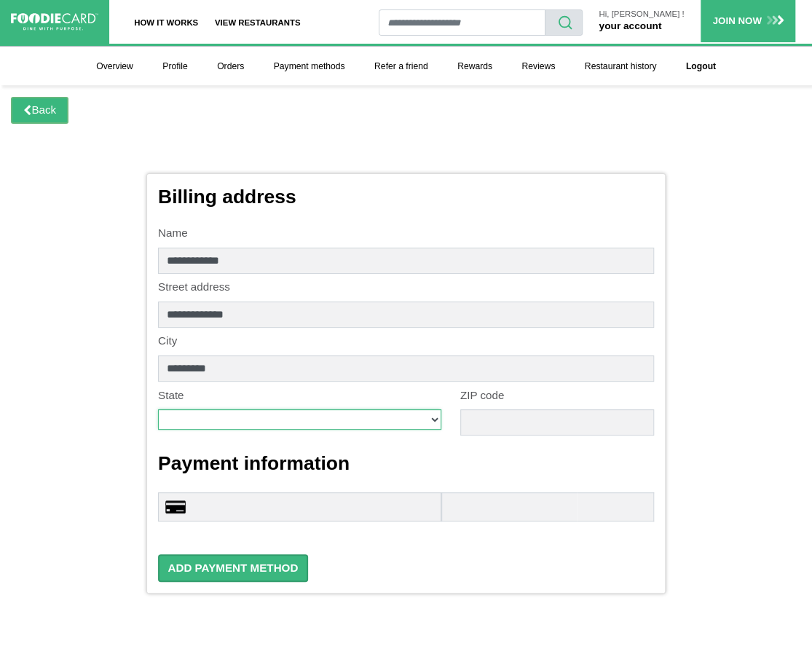 The image size is (812, 646). Describe the element at coordinates (115, 65) in the screenshot. I see `a: Overview` at that location.